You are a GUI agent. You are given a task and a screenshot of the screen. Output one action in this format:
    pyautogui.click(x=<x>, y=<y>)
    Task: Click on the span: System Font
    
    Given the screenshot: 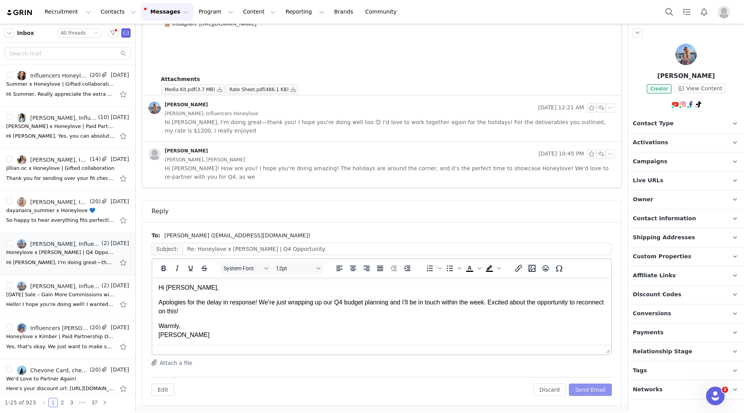 What is the action you would take?
    pyautogui.click(x=242, y=268)
    